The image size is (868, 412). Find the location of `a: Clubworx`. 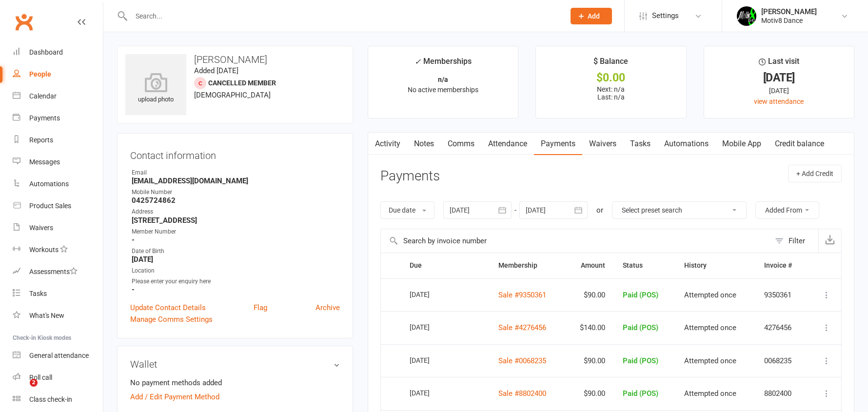

a: Clubworx is located at coordinates (24, 22).